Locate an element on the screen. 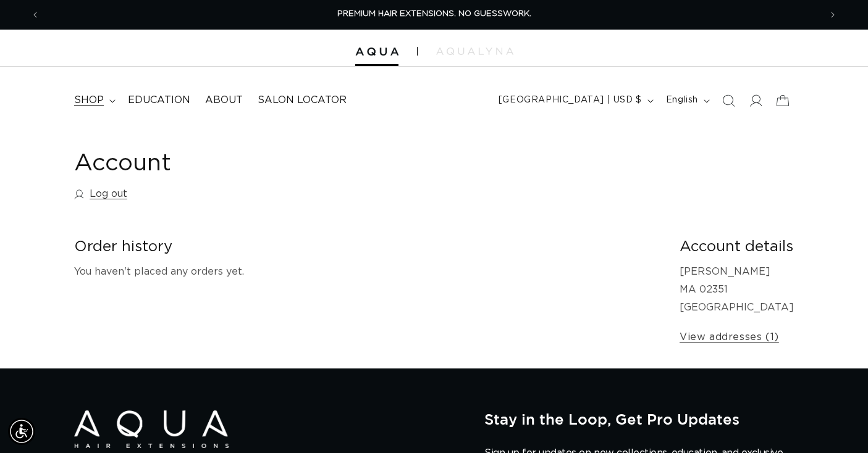 The height and width of the screenshot is (453, 868). h1: Account is located at coordinates (434, 164).